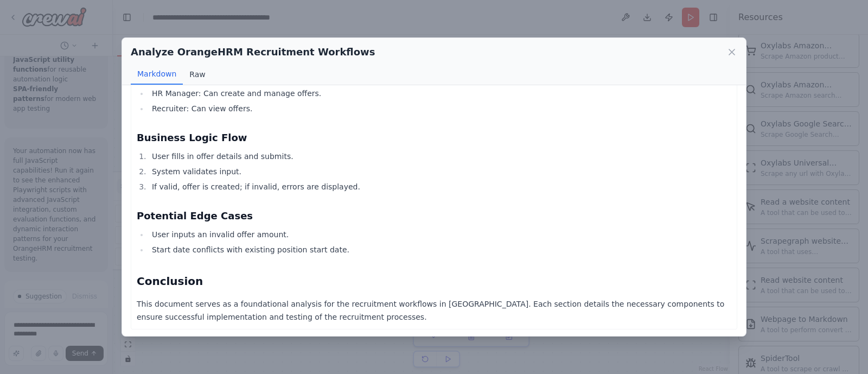  I want to click on li: HR Manager: Can create and manage offers., so click(440, 93).